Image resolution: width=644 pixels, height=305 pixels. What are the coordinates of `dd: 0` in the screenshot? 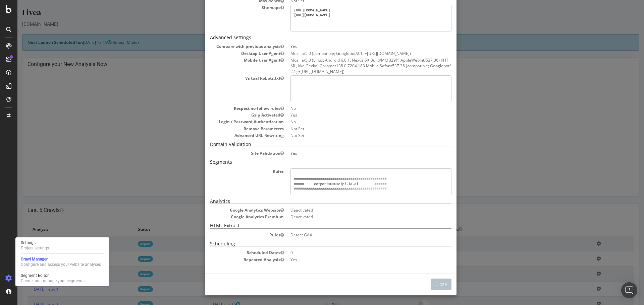 It's located at (353, 253).